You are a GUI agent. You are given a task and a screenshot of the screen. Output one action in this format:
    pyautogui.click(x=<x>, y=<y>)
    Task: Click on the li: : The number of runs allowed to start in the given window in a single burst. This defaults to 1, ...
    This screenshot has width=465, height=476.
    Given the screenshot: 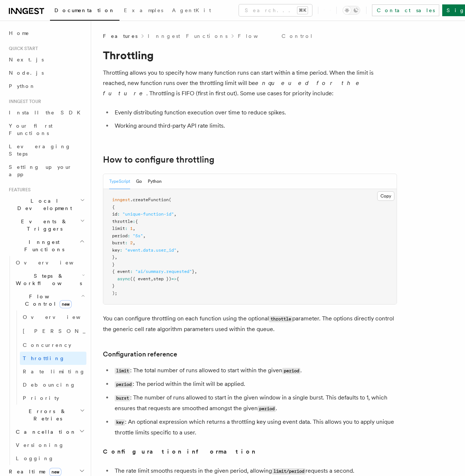 What is the action you would take?
    pyautogui.click(x=255, y=403)
    